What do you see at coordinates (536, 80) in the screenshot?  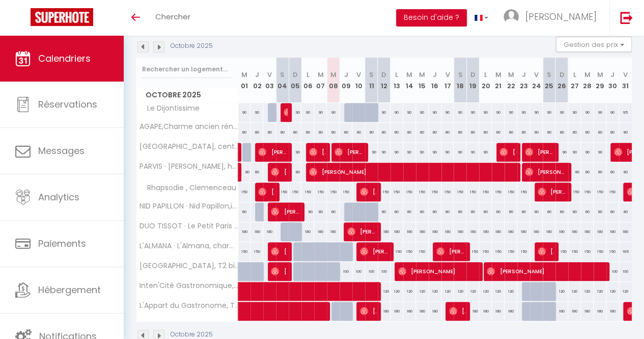 I see `th: 24` at bounding box center [536, 80].